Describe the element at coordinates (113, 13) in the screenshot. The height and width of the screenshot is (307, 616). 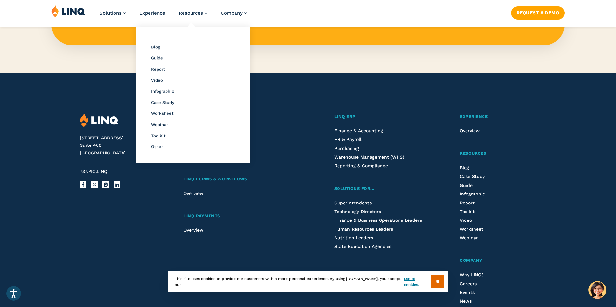
I see `a: Solutions` at that location.